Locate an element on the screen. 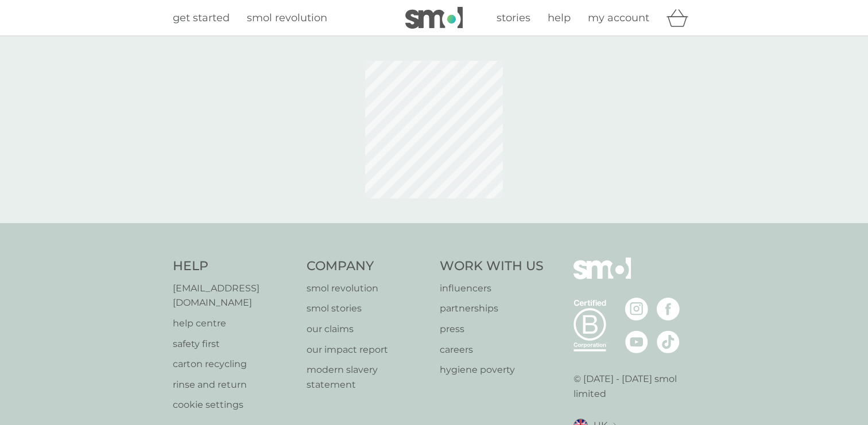  a: smol stories is located at coordinates (367, 309).